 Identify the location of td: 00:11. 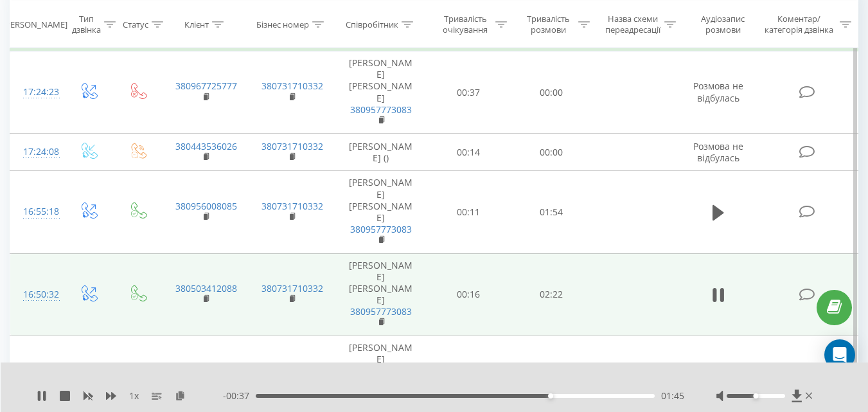
(469, 212).